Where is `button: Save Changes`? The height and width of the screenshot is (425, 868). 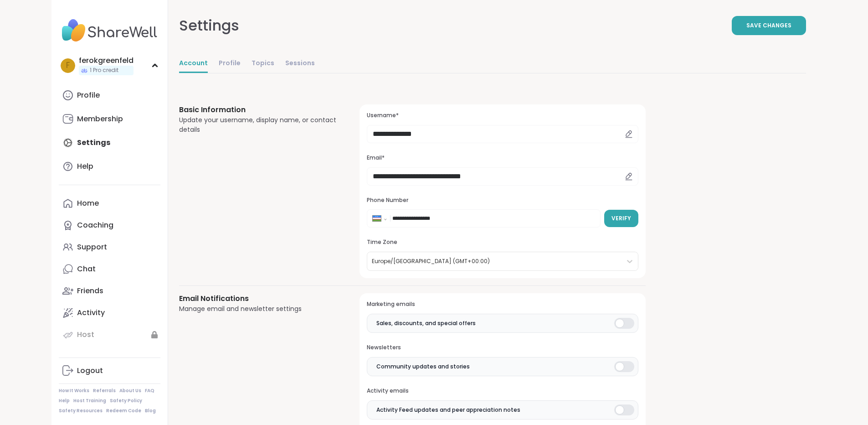 button: Save Changes is located at coordinates (769, 26).